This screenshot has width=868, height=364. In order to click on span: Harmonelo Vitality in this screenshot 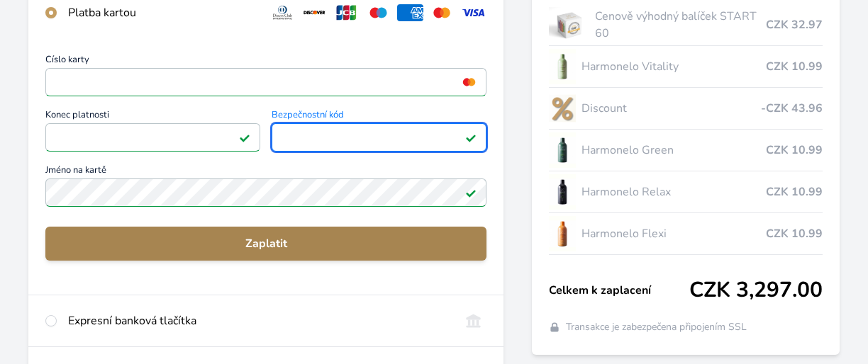, I will do `click(673, 67)`.